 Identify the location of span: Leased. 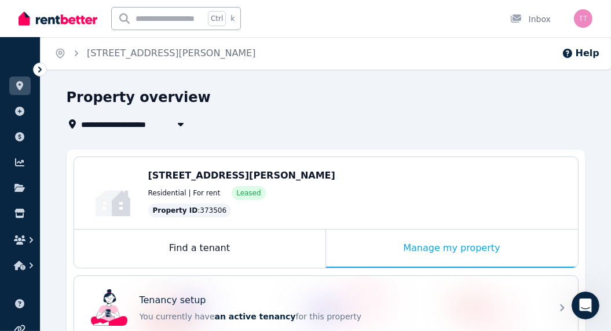
(249, 193).